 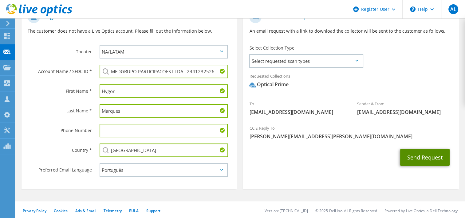 I want to click on a: Ads & Email, so click(x=86, y=210).